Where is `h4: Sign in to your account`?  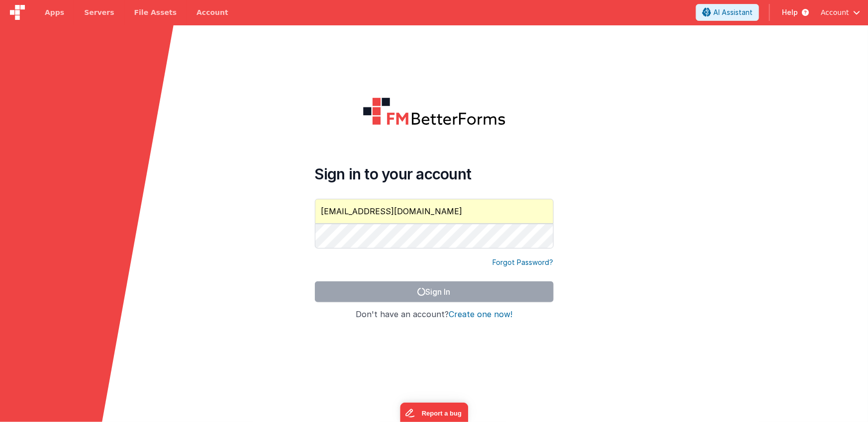
h4: Sign in to your account is located at coordinates (434, 174).